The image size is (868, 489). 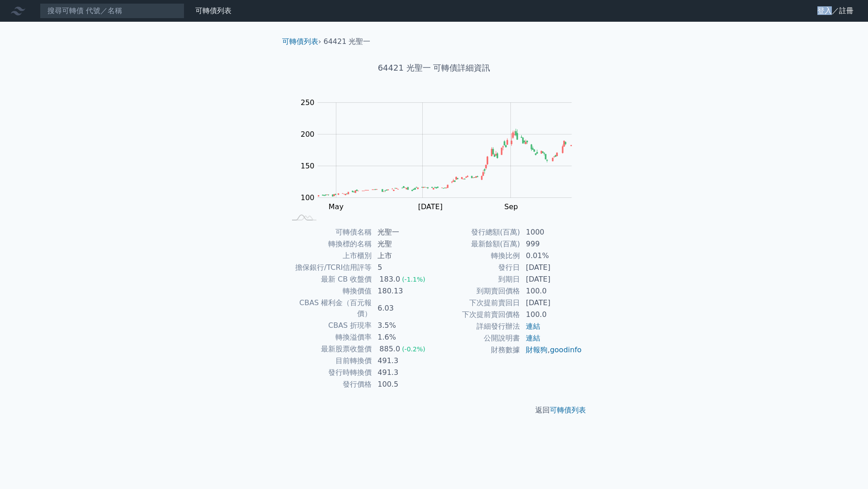 I want to click on h1: 64421 光聖一 可轉債詳細資訊, so click(x=434, y=68).